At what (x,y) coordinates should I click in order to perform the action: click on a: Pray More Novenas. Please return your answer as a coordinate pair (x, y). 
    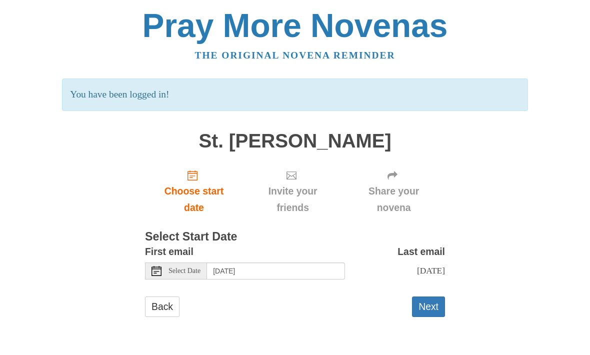
    Looking at the image, I should click on (295, 25).